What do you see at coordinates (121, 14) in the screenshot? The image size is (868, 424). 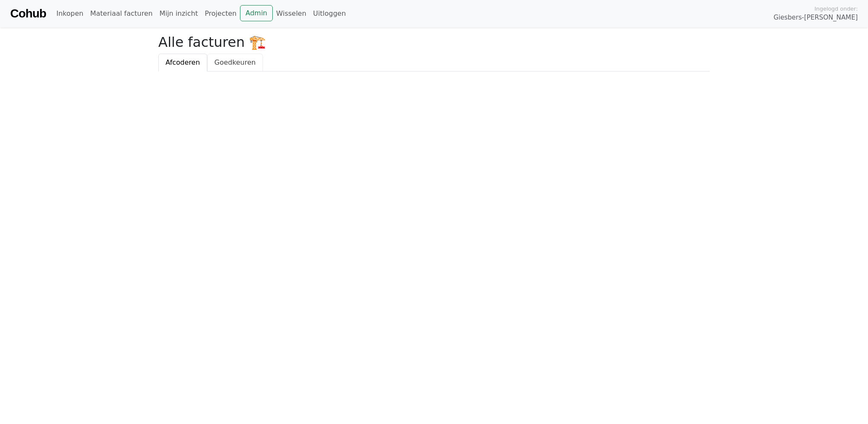 I see `a: Materiaal facturen` at bounding box center [121, 14].